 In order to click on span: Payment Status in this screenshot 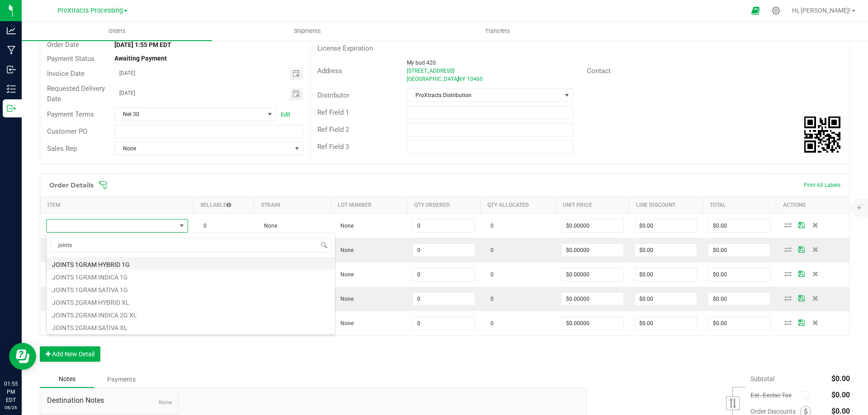, I will do `click(71, 59)`.